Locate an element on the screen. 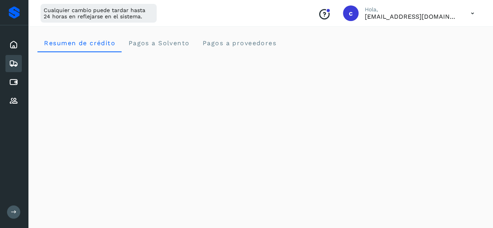  div: Inicio is located at coordinates (14, 45).